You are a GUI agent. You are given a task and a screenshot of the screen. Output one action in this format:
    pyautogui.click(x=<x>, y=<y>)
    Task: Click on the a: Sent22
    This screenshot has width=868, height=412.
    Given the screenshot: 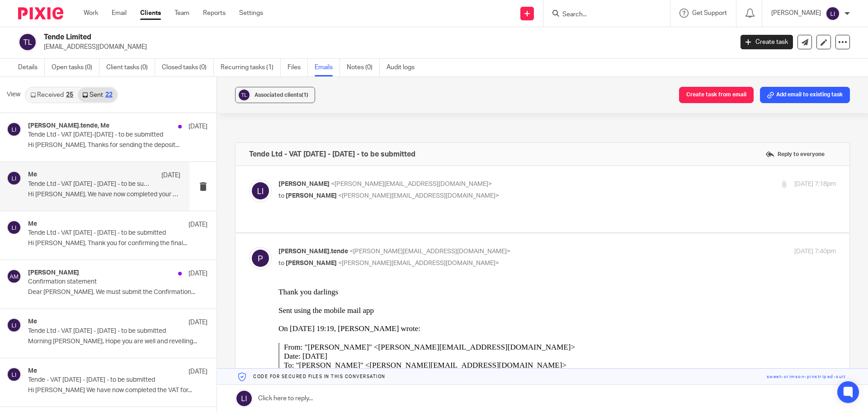 What is the action you would take?
    pyautogui.click(x=97, y=95)
    